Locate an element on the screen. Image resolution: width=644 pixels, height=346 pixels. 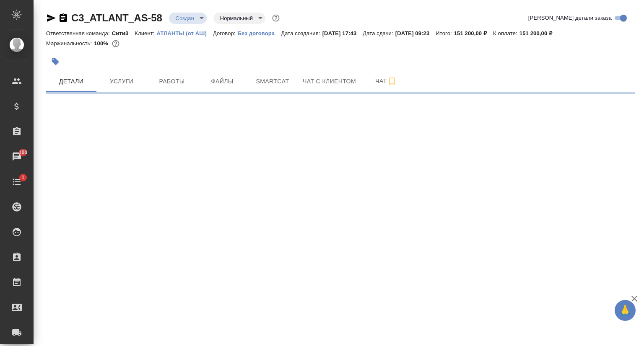
p: Без договора is located at coordinates (259, 33).